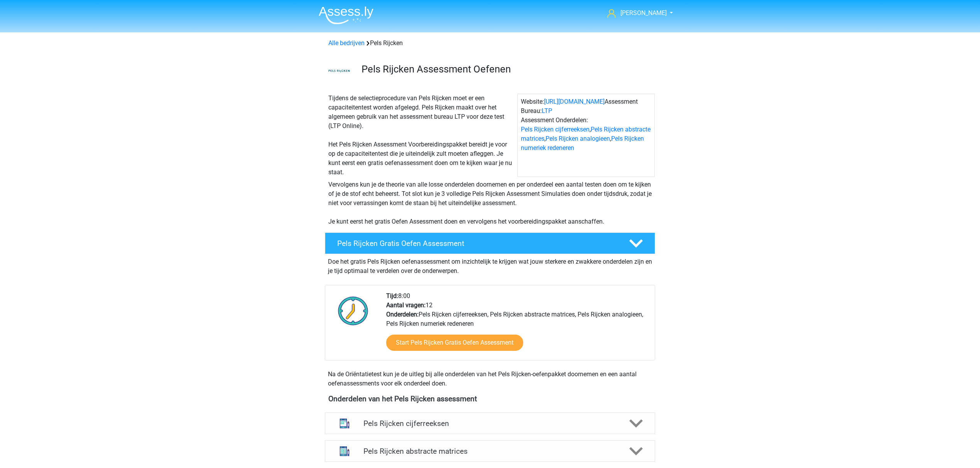  Describe the element at coordinates (490, 203) in the screenshot. I see `div: Vervolgens kun je de theorie van alle losse onderdelen doornemen en per onderdeel een aantal test...` at that location.